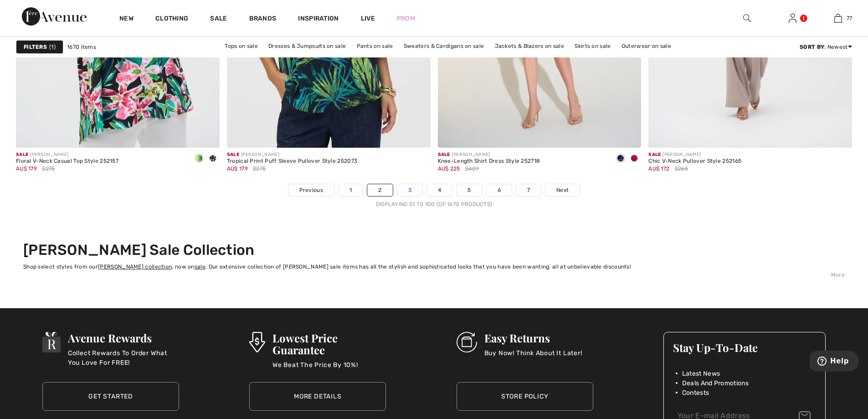 The width and height of the screenshot is (868, 419). I want to click on img: Easy Returns, so click(466, 342).